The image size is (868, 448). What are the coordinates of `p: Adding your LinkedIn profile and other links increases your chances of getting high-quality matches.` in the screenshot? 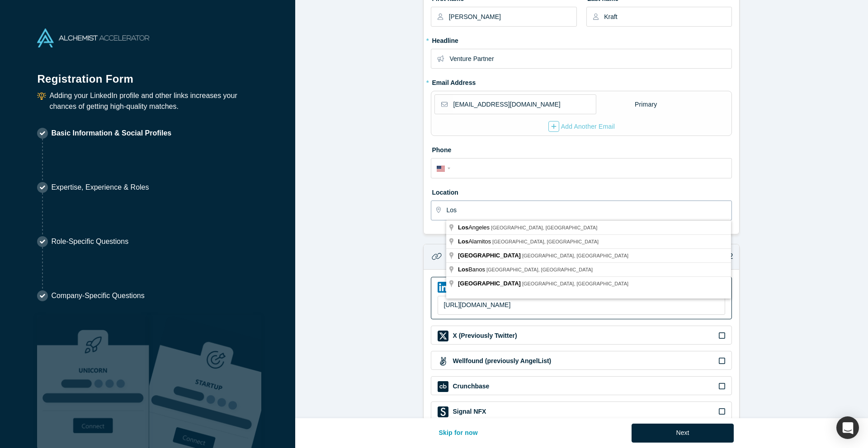 It's located at (153, 101).